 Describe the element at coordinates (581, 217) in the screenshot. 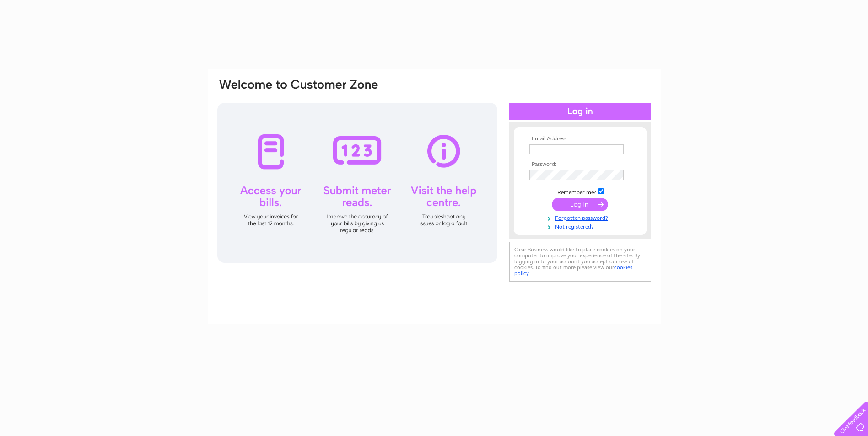

I see `a: Forgotten password?` at that location.